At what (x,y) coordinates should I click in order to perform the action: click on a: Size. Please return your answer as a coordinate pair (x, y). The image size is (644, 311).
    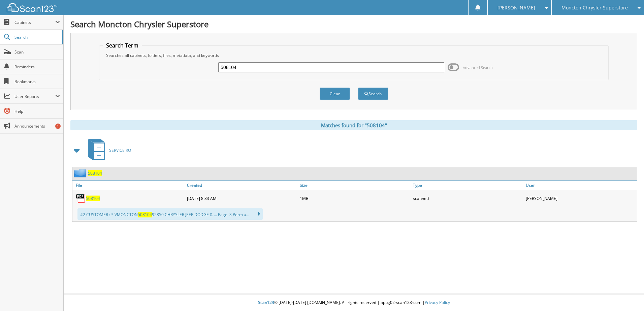
    Looking at the image, I should click on (355, 185).